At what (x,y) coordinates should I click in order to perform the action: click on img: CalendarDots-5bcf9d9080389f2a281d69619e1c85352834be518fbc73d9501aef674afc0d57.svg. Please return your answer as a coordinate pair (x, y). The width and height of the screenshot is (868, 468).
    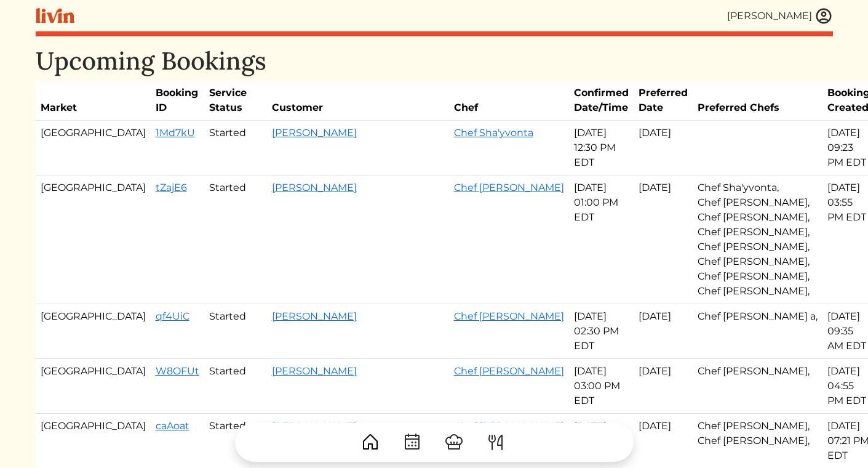
    Looking at the image, I should click on (412, 442).